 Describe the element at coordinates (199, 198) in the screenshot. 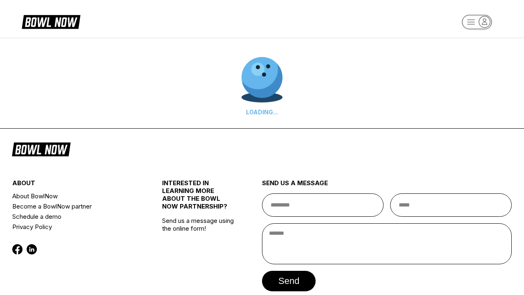

I see `div: INTERESTED IN LEARNING MORE ABOUT THE BOWL NOW PARTNERSHIP?` at that location.